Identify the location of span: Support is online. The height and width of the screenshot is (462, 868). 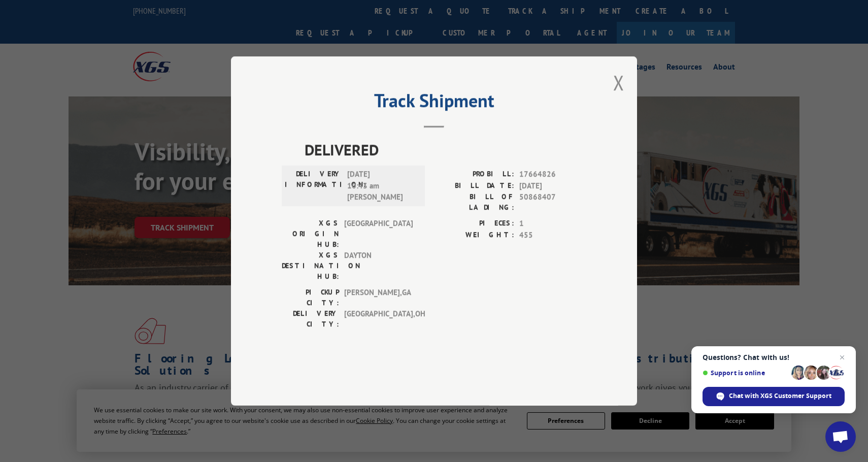
(745, 373).